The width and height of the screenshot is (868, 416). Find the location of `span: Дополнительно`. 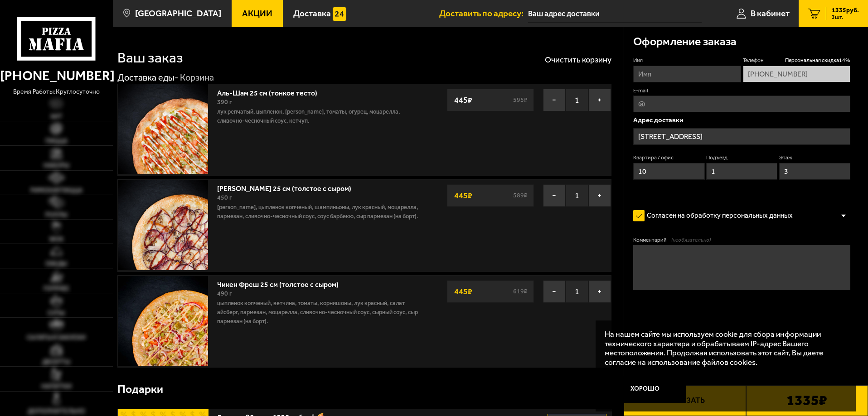

span: Дополнительно is located at coordinates (56, 412).